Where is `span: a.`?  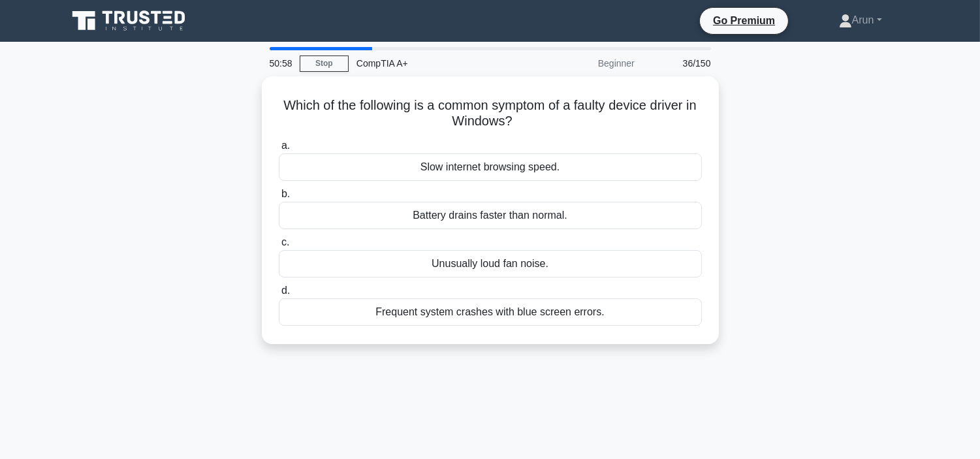
span: a. is located at coordinates (286, 145).